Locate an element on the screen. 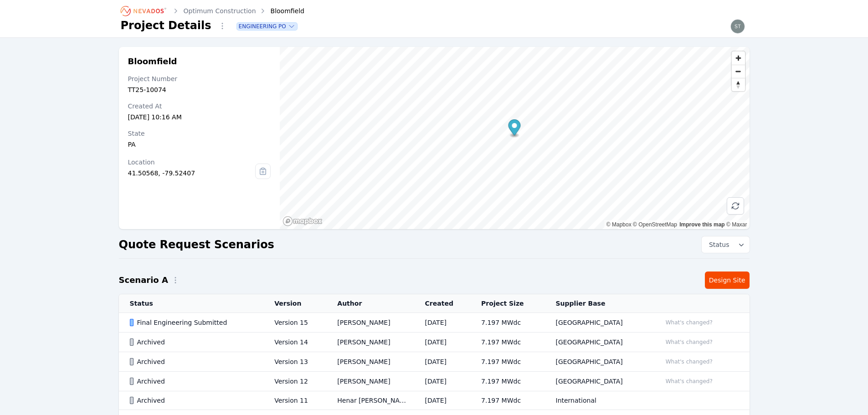 This screenshot has height=415, width=868. th: Author is located at coordinates (370, 303).